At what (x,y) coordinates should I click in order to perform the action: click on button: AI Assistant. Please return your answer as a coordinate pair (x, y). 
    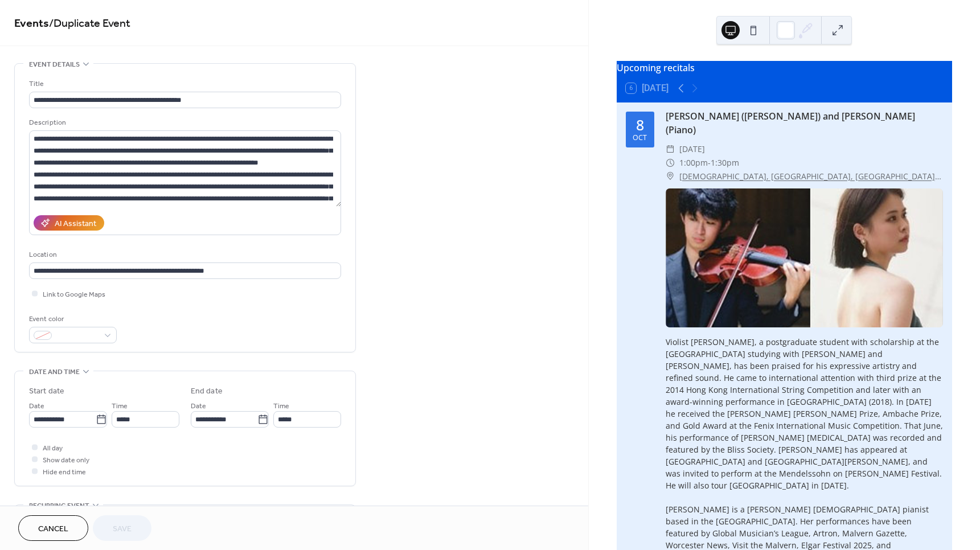
    Looking at the image, I should click on (69, 222).